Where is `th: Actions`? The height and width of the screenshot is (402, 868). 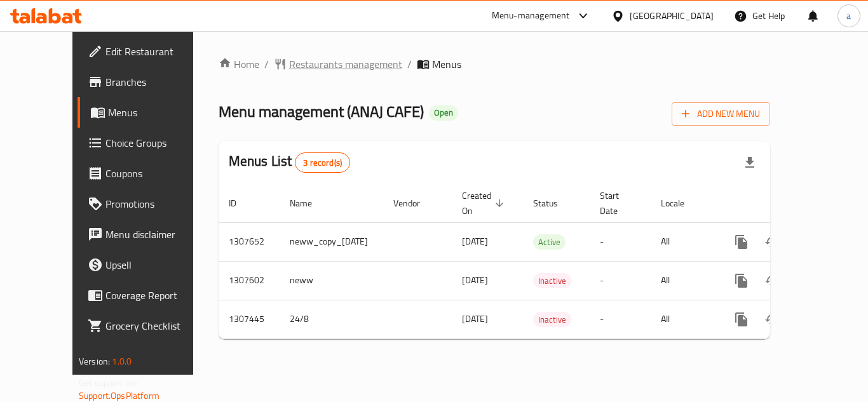
th: Actions is located at coordinates (787, 203).